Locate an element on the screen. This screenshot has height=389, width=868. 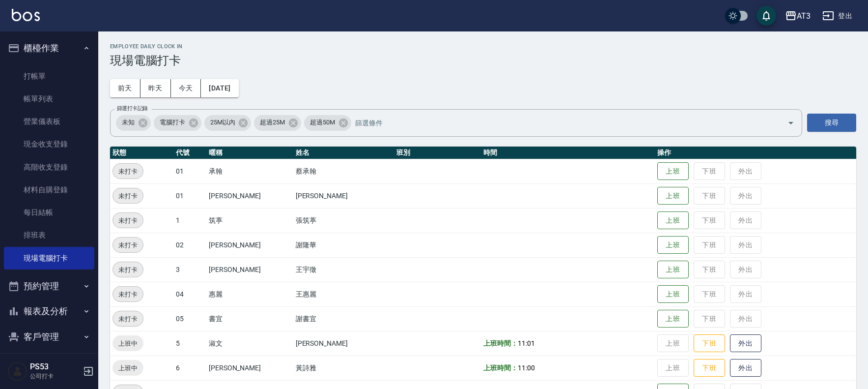
h2: Employee Daily Clock In is located at coordinates (483, 47).